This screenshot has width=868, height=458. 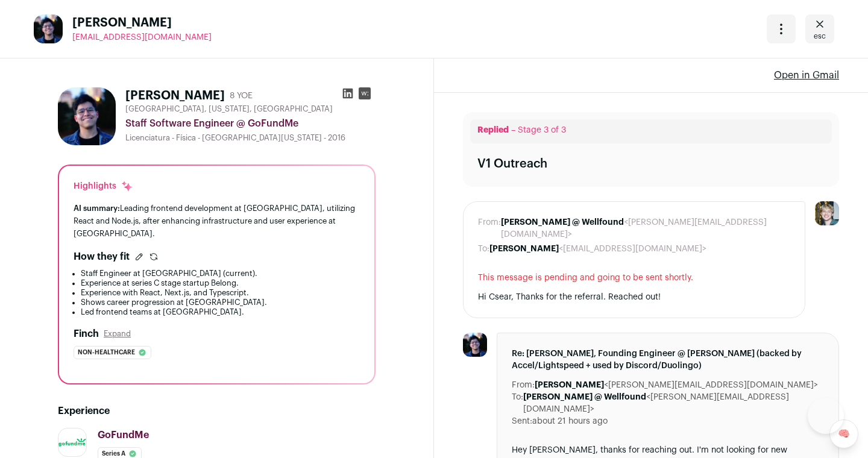 I want to click on span: Stage 3 of 3, so click(x=542, y=130).